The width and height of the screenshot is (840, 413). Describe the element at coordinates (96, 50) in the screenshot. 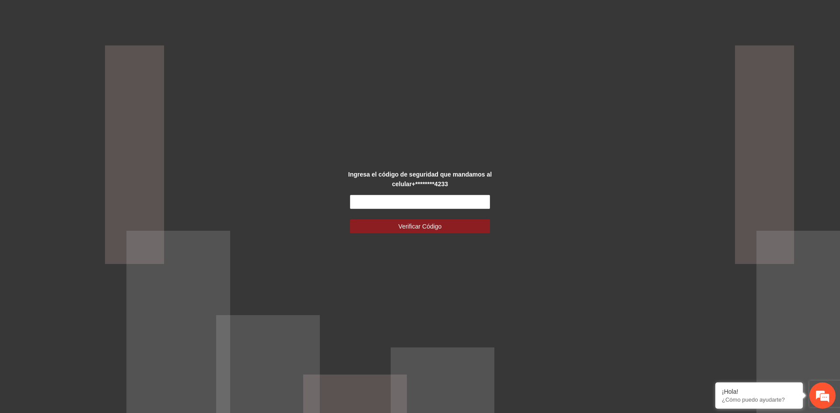

I see `div: Chatee con nosotros ahora` at that location.